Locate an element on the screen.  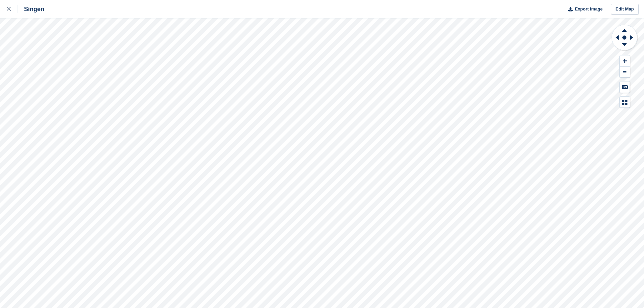
div: Singen is located at coordinates (31, 9).